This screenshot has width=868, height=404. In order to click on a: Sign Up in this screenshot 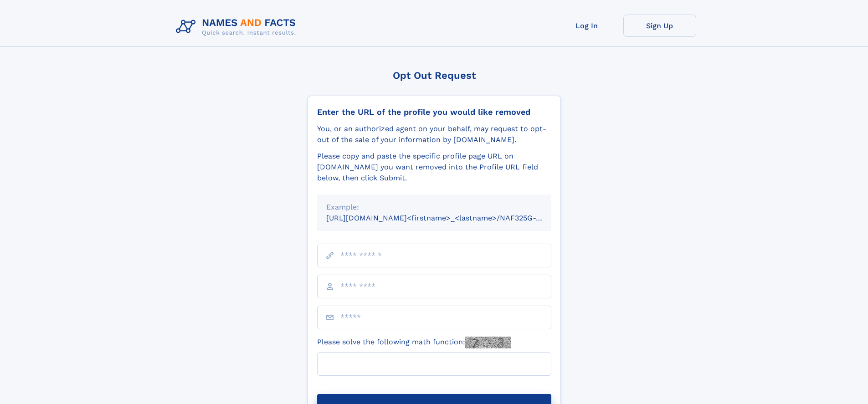, I will do `click(660, 26)`.